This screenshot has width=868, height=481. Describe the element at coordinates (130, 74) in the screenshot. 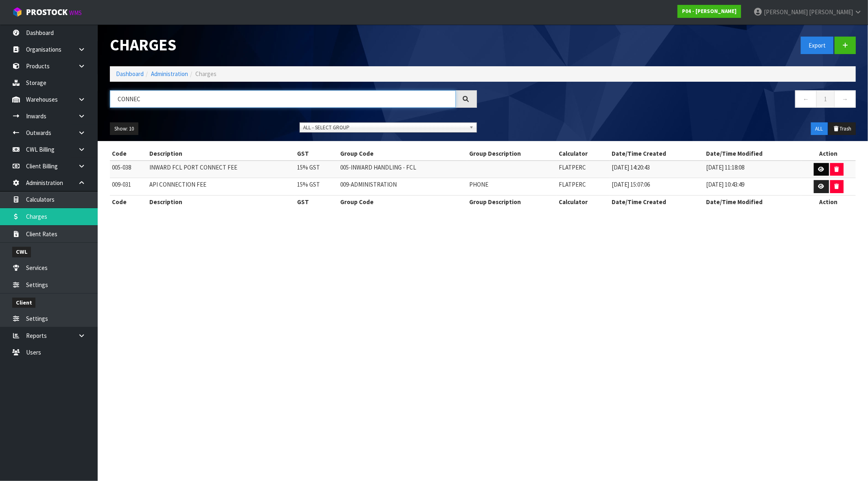

I see `a: Dashboard` at that location.